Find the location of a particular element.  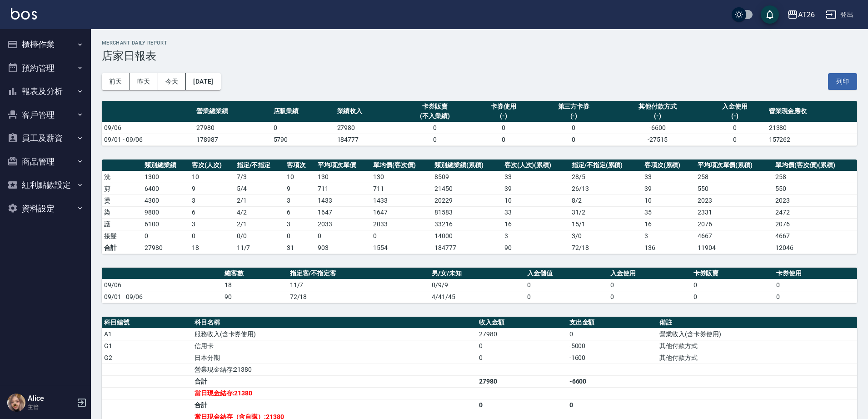

td: 8509 is located at coordinates (466, 176).